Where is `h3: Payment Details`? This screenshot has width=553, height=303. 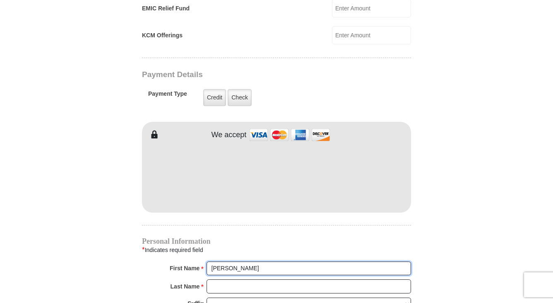 h3: Payment Details is located at coordinates (248, 75).